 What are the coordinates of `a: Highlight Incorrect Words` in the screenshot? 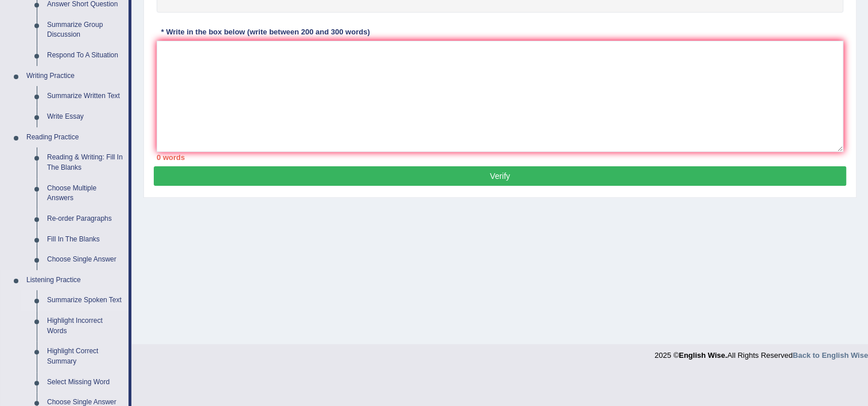 It's located at (85, 326).